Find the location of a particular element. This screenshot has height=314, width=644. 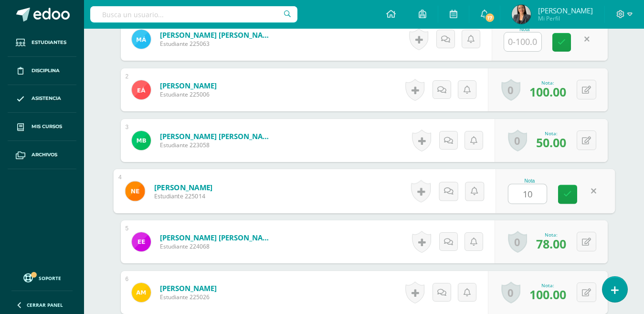

span: Estudiante 225063 is located at coordinates (217, 43).